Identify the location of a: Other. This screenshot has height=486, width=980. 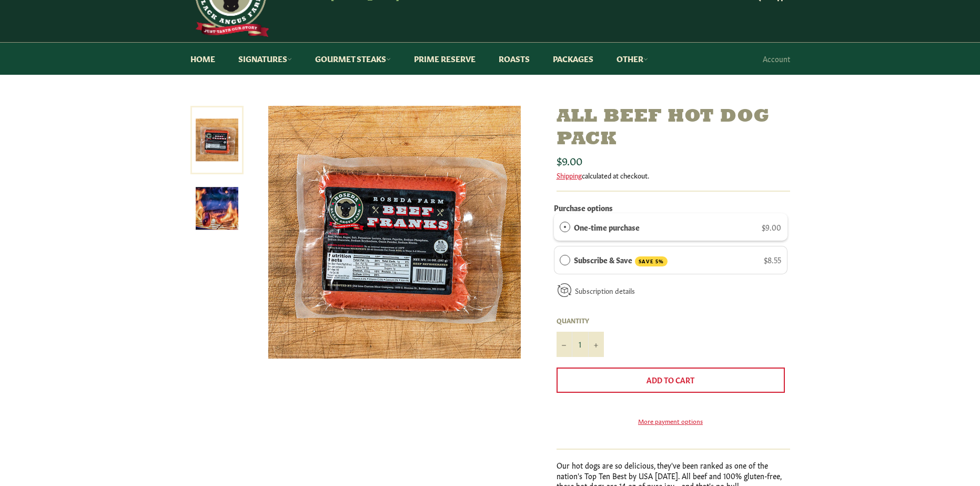
(633, 58).